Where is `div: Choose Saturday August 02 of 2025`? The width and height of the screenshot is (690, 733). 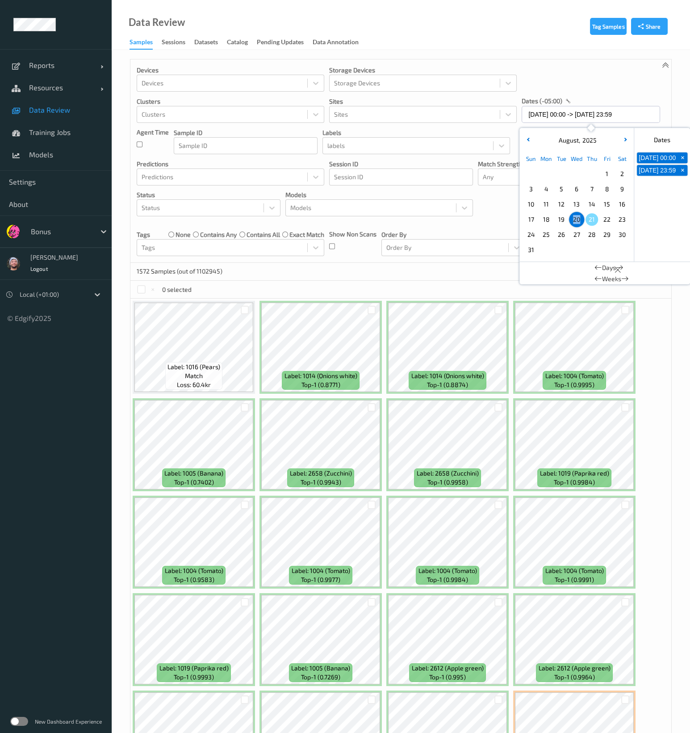 div: Choose Saturday August 02 of 2025 is located at coordinates (622, 174).